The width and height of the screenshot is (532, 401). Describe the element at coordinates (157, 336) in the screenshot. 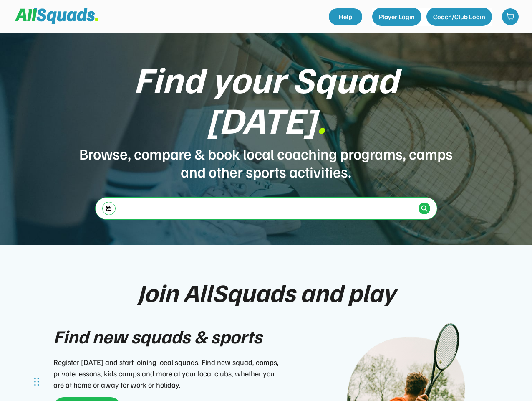

I see `div: Find new squads & sports` at that location.